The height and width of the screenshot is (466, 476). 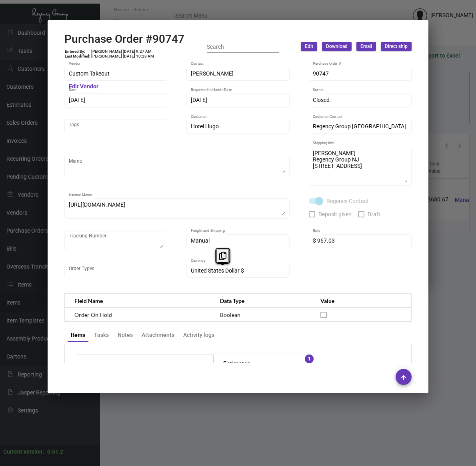 What do you see at coordinates (230, 314) in the screenshot?
I see `span: Boolean` at bounding box center [230, 314].